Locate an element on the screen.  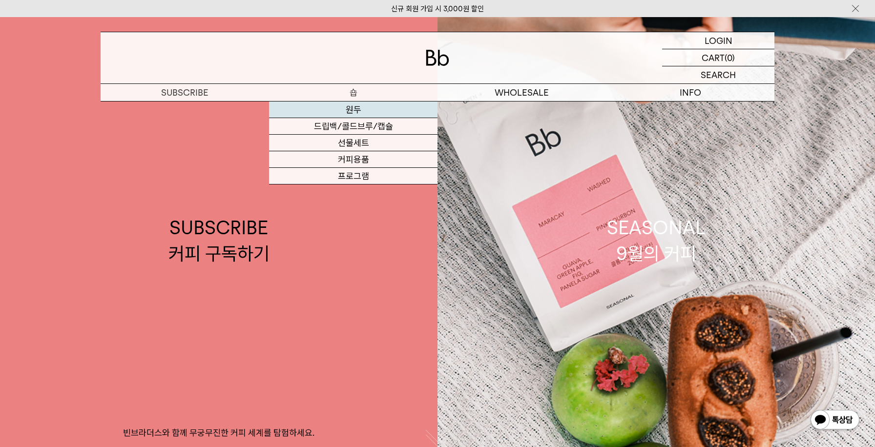
p: 숍 is located at coordinates (353, 92).